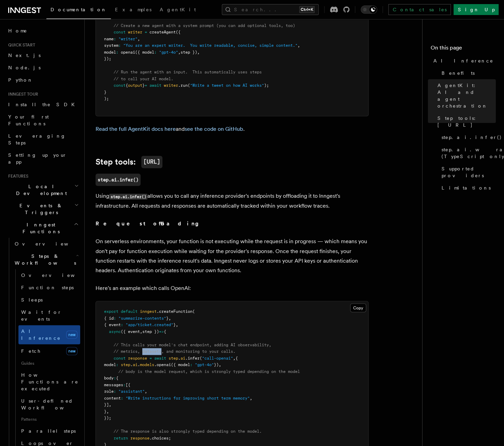  What do you see at coordinates (121, 438) in the screenshot?
I see `span: return` at bounding box center [121, 438].